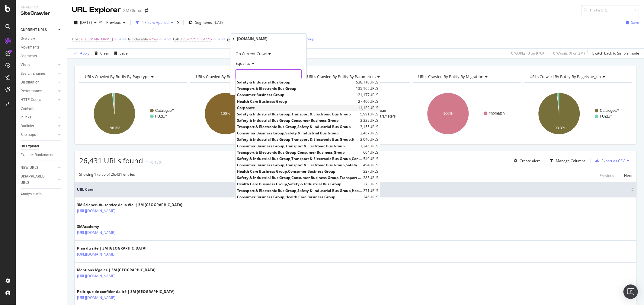 The height and width of the screenshot is (305, 644). Describe the element at coordinates (41, 13) in the screenshot. I see `div: SiteCrawler` at that location.